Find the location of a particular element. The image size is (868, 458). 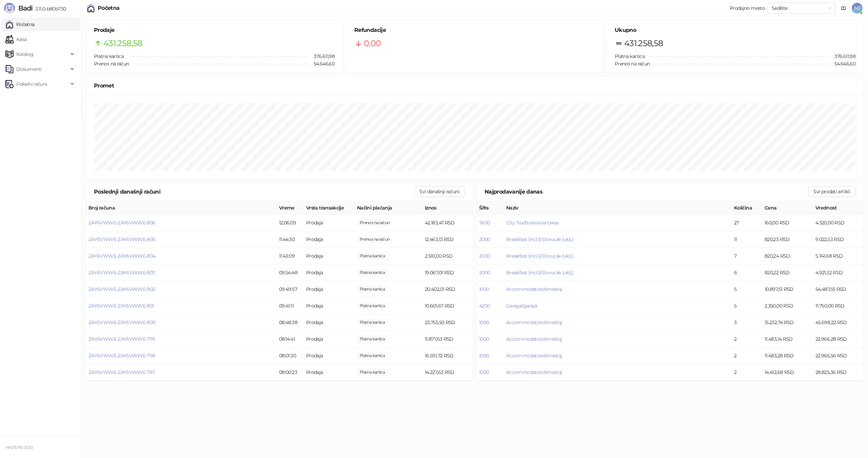

span: ZAY6VWWE-ZAY6VWWE-801 is located at coordinates (122, 305).